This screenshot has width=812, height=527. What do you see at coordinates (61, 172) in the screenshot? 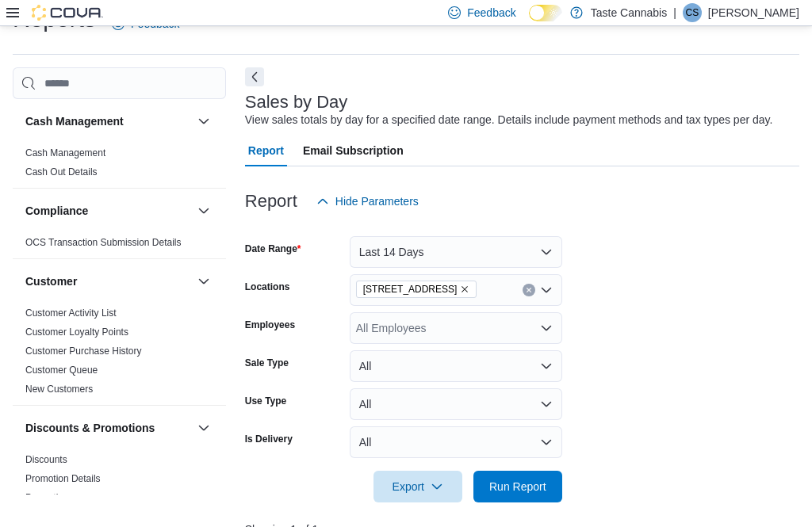
I see `a: Cash Out Details` at bounding box center [61, 172].